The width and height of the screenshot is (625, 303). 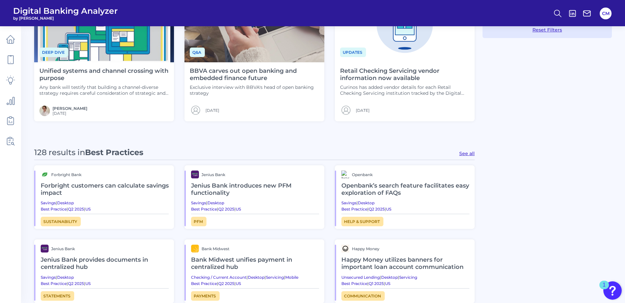 I want to click on button: Open Resource Center, 1 new notification, so click(x=612, y=291).